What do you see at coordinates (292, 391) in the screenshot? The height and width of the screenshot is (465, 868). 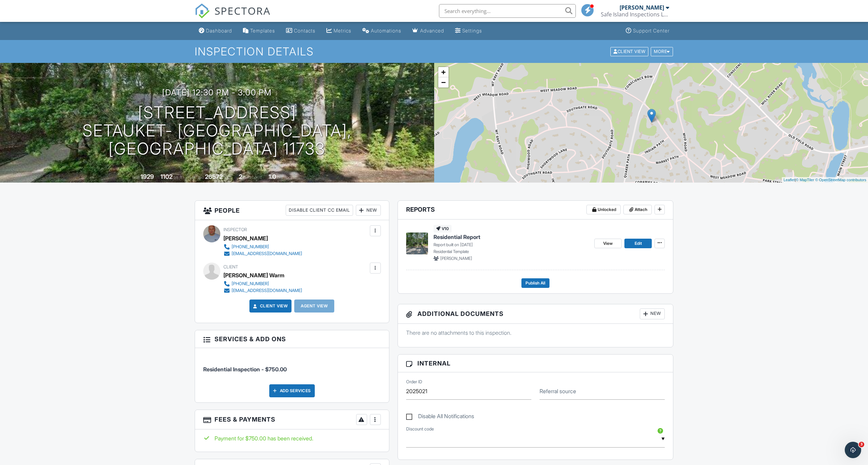 I see `div: Add Services` at bounding box center [292, 391].